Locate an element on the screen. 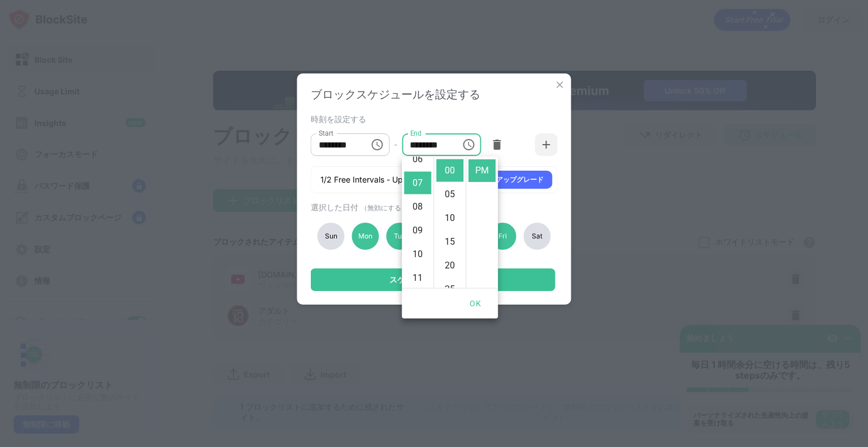  div: Mon is located at coordinates (365, 236).